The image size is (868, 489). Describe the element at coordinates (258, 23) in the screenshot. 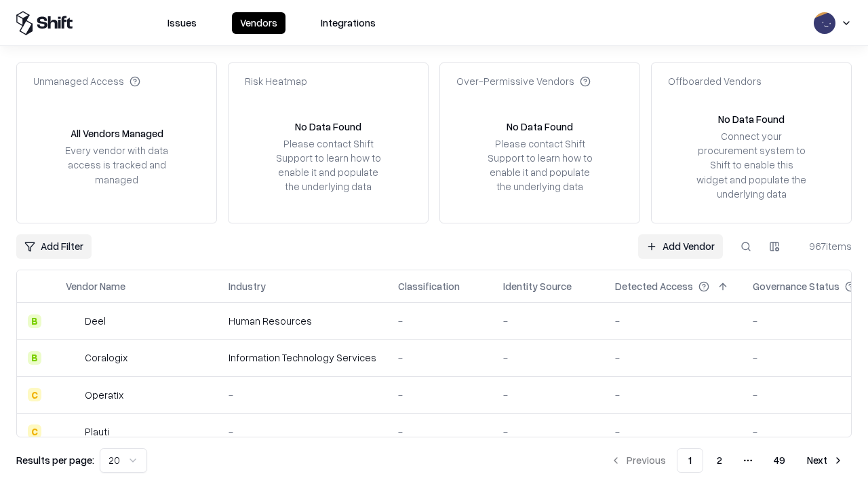

I see `button: Vendors` at that location.